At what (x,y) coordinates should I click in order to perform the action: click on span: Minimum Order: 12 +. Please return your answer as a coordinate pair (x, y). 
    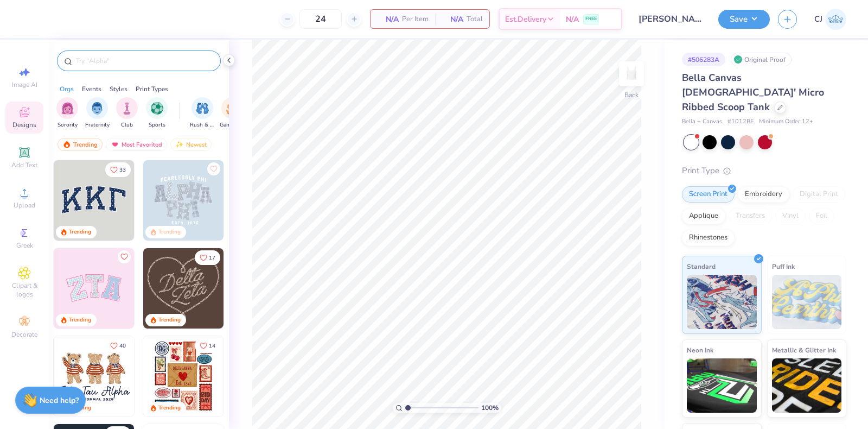
    Looking at the image, I should click on (786, 121).